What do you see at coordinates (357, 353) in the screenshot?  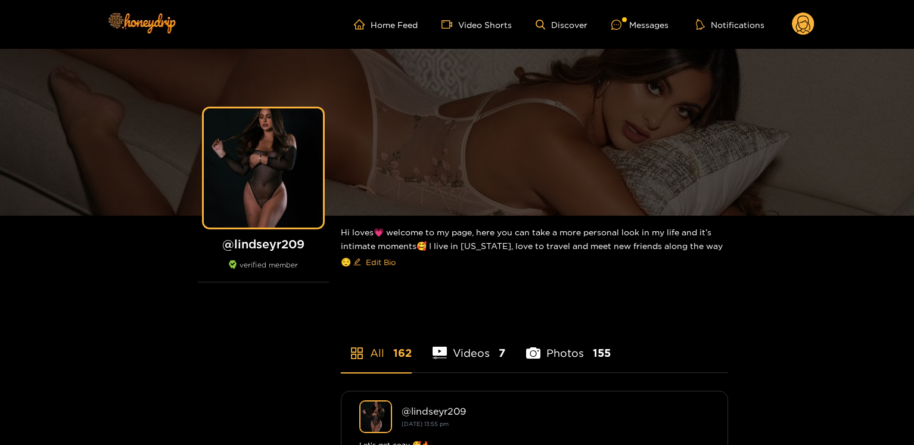 I see `span: appstore` at bounding box center [357, 353].